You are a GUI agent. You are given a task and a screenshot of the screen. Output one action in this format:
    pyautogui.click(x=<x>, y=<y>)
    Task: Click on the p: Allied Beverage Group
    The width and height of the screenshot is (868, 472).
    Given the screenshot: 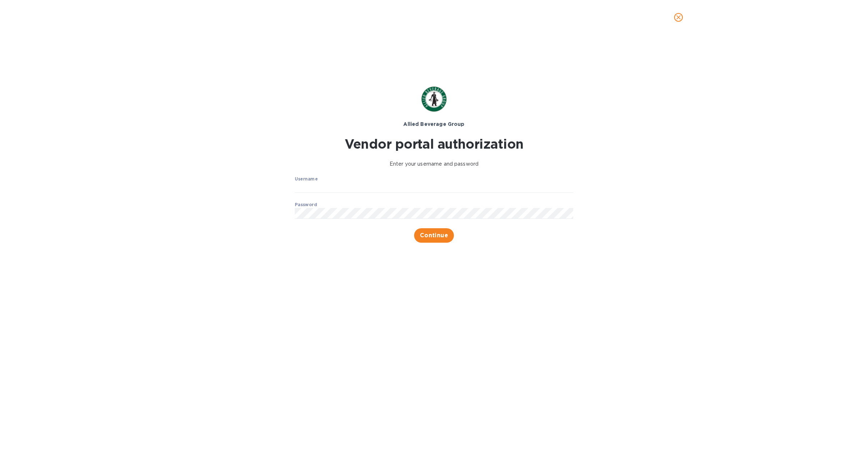 What is the action you would take?
    pyautogui.click(x=434, y=124)
    